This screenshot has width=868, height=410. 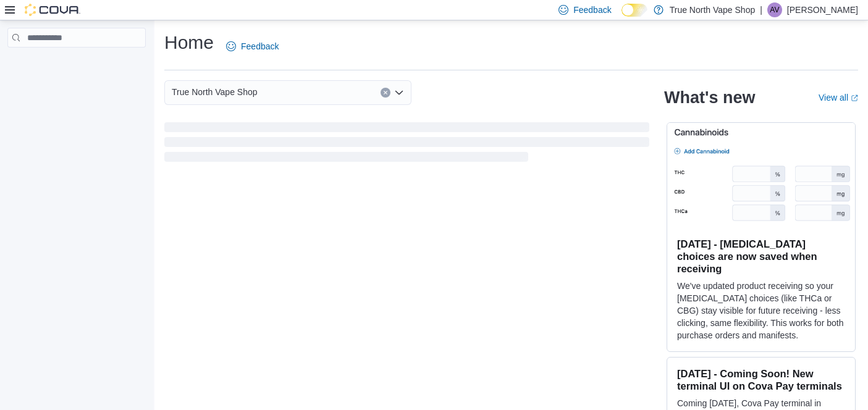 I want to click on div: AndrewOS Vape, so click(x=774, y=10).